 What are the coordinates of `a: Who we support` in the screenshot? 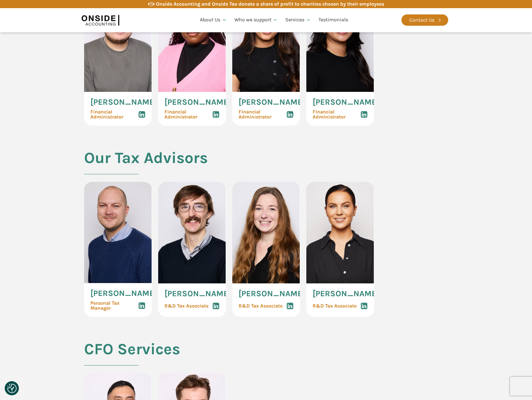 It's located at (256, 20).